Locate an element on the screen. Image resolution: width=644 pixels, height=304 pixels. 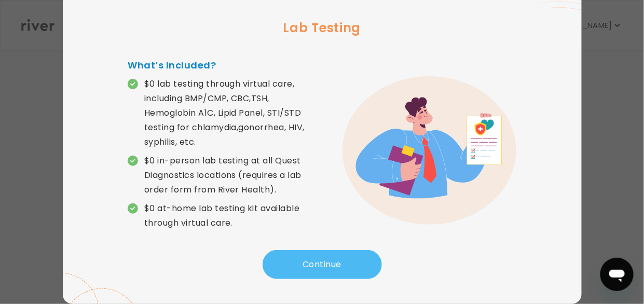
p: $0 in-person lab testing at all Quest Diagnostics locations (requires a lab order form from River... is located at coordinates (233, 175).